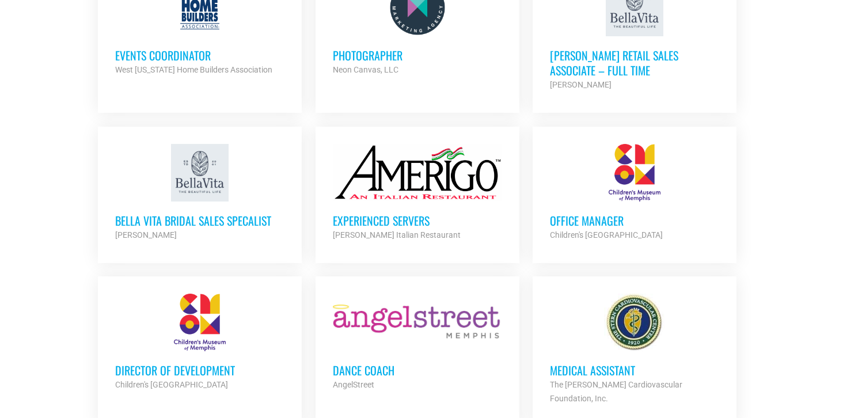 The width and height of the screenshot is (862, 418). What do you see at coordinates (200, 221) in the screenshot?
I see `h3: Bella Vita Bridal Sales Specalist` at bounding box center [200, 221].